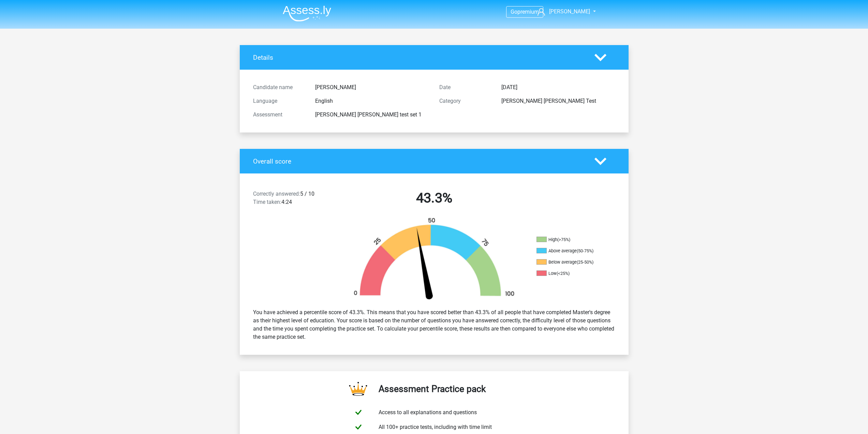  I want to click on a: Gopremium, so click(524, 12).